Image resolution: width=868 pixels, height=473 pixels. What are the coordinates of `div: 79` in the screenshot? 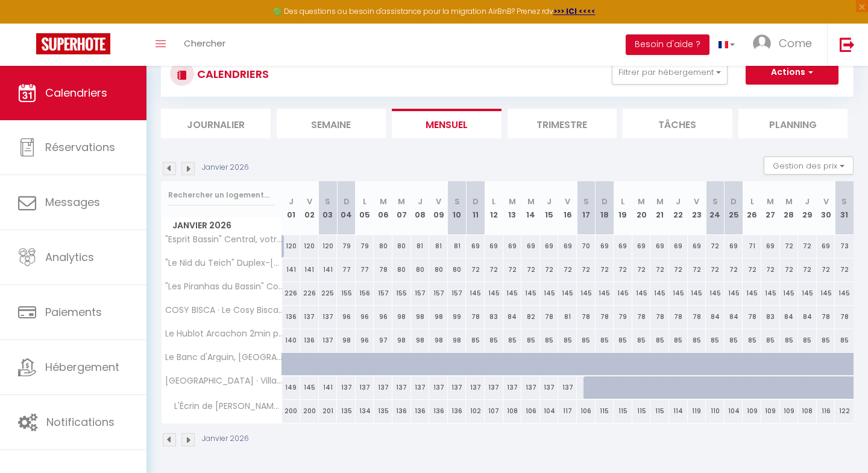 It's located at (365, 245).